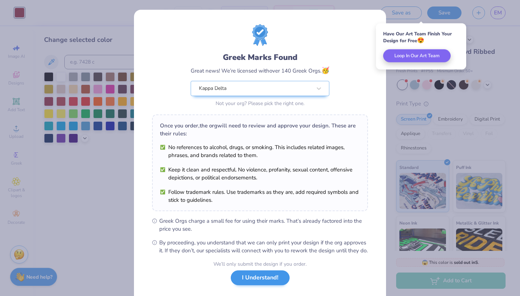 Image resolution: width=520 pixels, height=296 pixels. What do you see at coordinates (260, 278) in the screenshot?
I see `button: I Understand!` at bounding box center [260, 278].